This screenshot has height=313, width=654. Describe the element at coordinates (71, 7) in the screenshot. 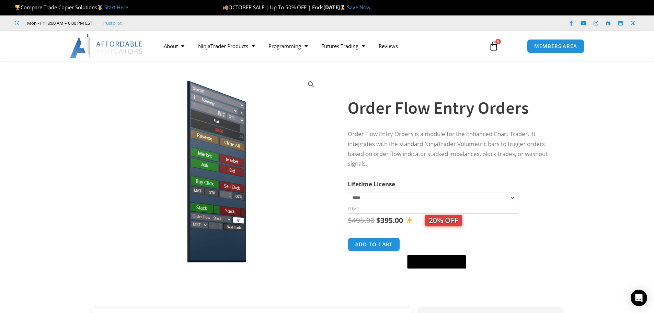

I see `span: Compare Trade Copier Solutions` at that location.